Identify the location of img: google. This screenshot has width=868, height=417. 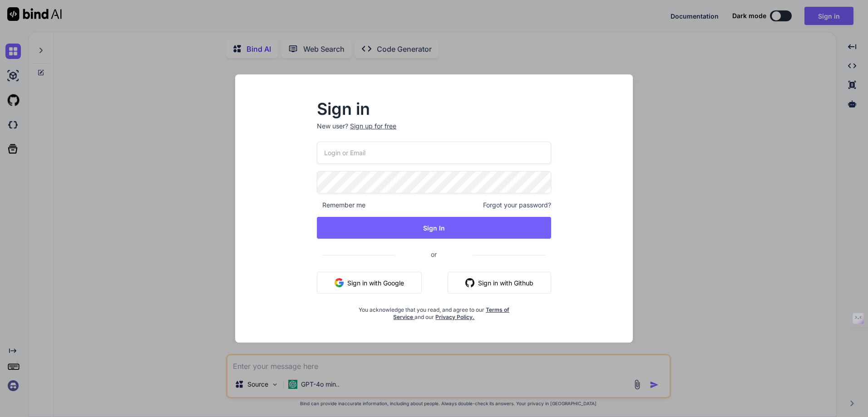
(339, 283).